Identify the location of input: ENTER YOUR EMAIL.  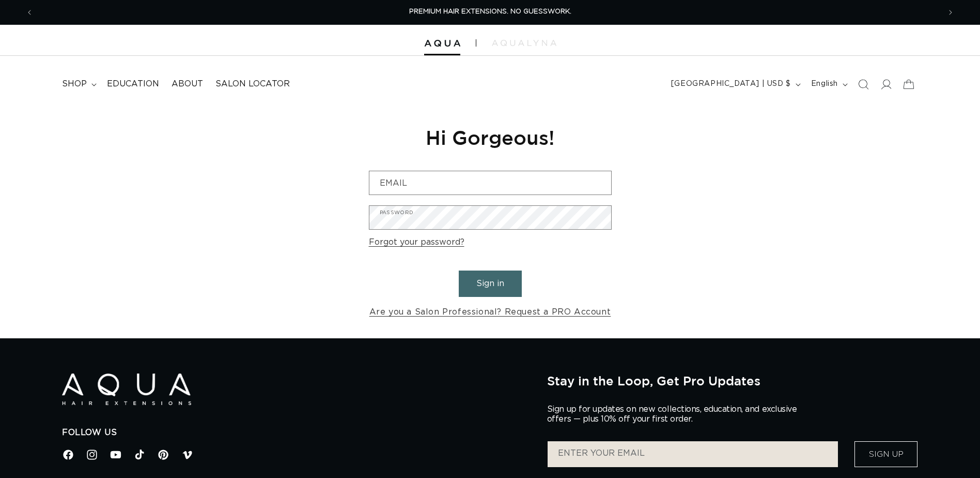
(692, 454).